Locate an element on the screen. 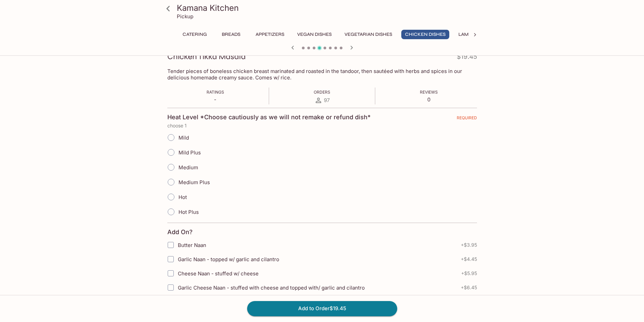  h4: Heat Level *Choose cautiously as we will not remake or refund dish* is located at coordinates (269, 117).